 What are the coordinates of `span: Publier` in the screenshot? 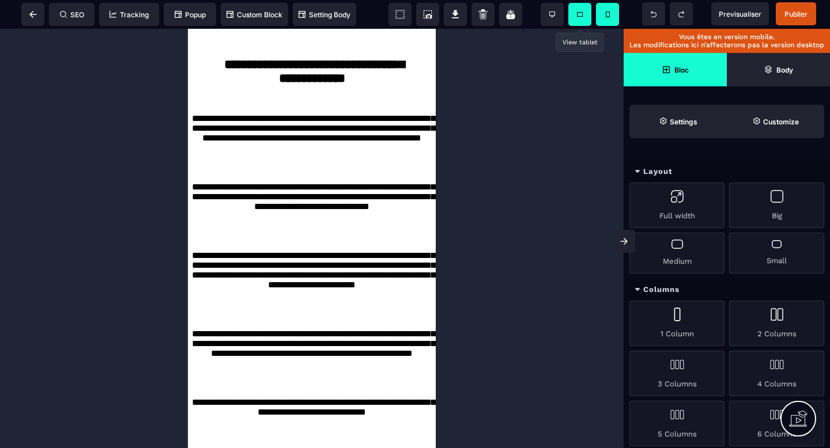 It's located at (796, 14).